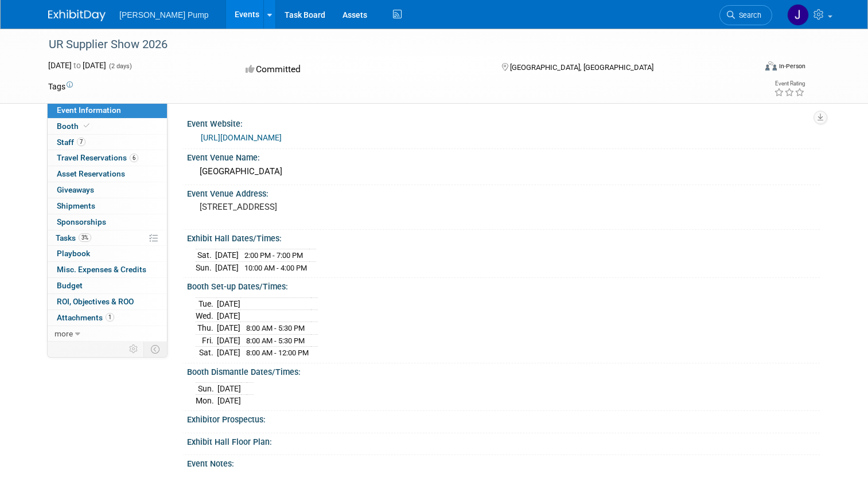 This screenshot has width=868, height=478. What do you see at coordinates (789, 84) in the screenshot?
I see `div: Event Rating` at bounding box center [789, 84].